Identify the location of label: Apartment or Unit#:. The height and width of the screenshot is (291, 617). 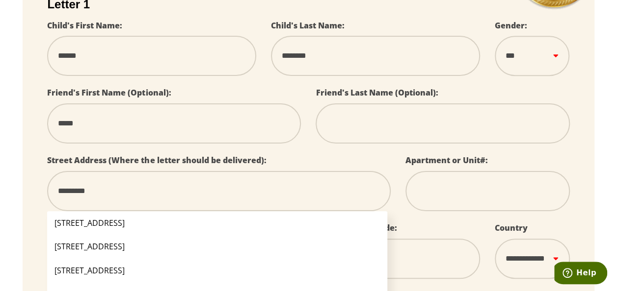
(447, 160).